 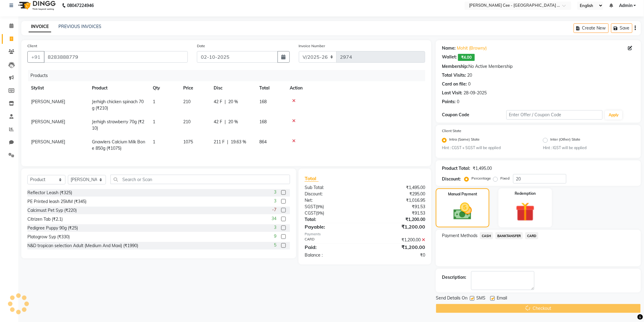 What do you see at coordinates (118, 105) in the screenshot?
I see `span: Jerhigh chicken spinach 70g (₹210)` at bounding box center [118, 105].